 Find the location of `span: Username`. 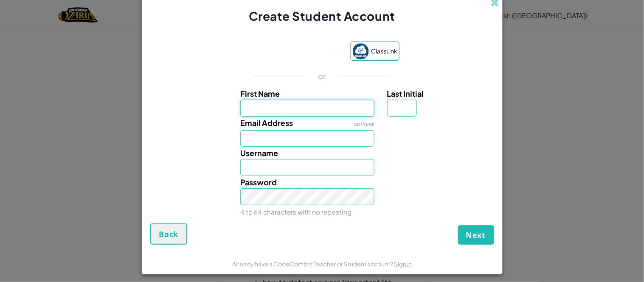

span: Username is located at coordinates (259, 153).